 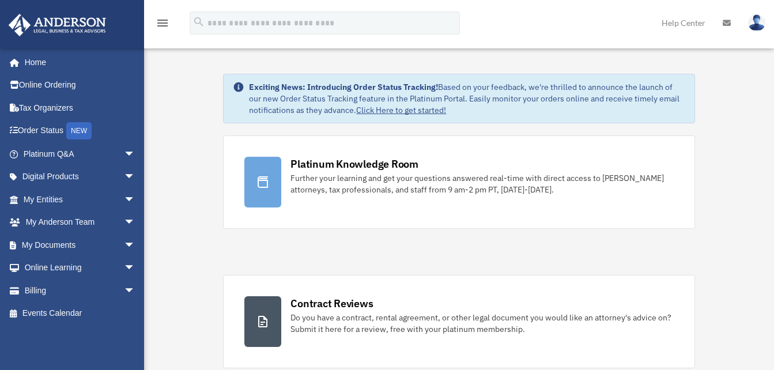 I want to click on a: Platinum Q&Aarrow_drop_down, so click(x=80, y=154).